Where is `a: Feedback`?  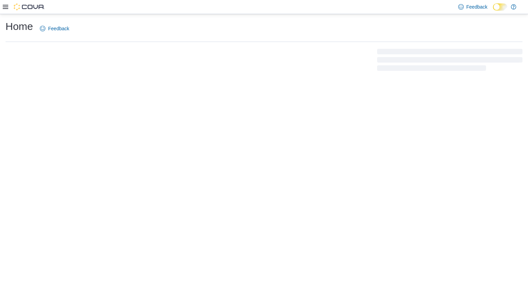 a: Feedback is located at coordinates (54, 29).